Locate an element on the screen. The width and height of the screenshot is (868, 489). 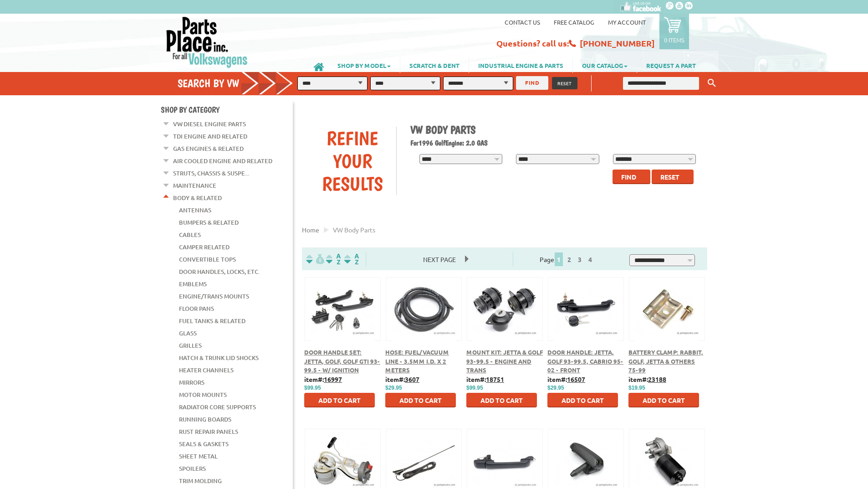
h2: 1996 Golf is located at coordinates (556, 143).